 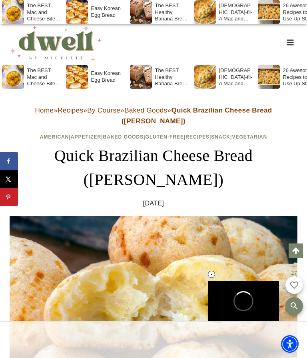 What do you see at coordinates (290, 344) in the screenshot?
I see `div: Accessibility Menu` at bounding box center [290, 344].